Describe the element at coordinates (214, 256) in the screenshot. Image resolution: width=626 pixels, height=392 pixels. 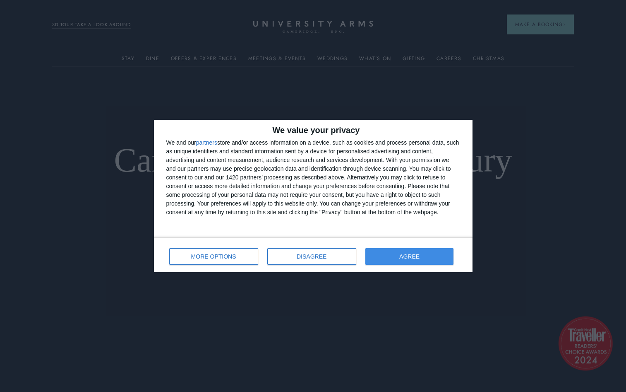
I see `span: MORE OPTIONS` at that location.